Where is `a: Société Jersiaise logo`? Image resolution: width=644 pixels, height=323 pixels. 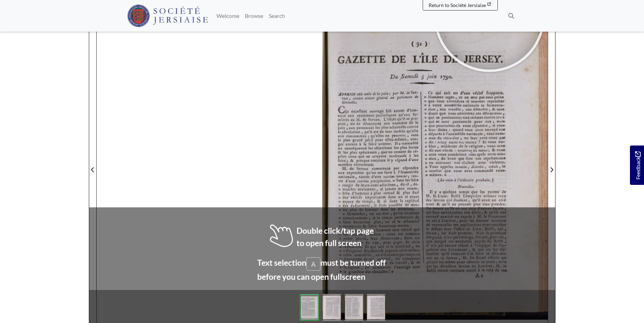 a: Société Jersiaise logo is located at coordinates (168, 16).